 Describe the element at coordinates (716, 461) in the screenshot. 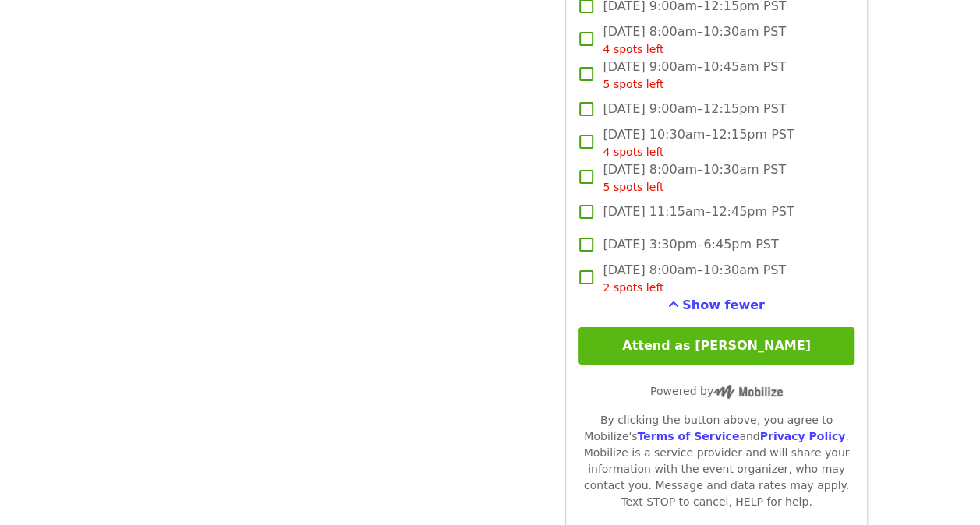

I see `div: By clicking the button above, you agree to Mobilize's and . Mobilize is a service provider and wi...` at that location.